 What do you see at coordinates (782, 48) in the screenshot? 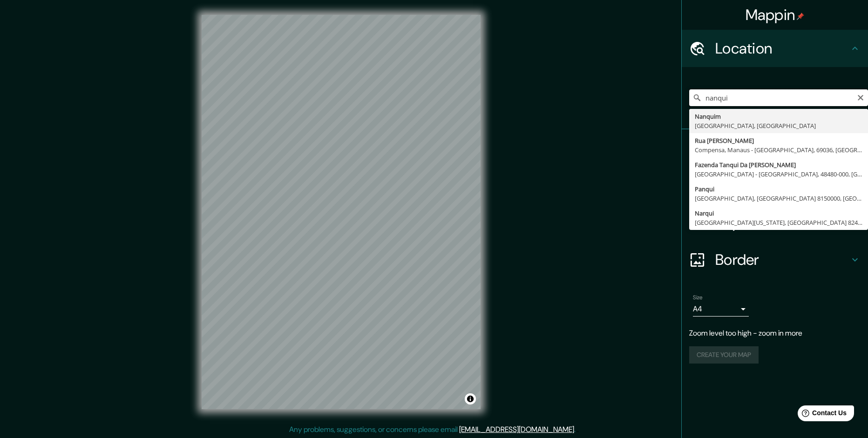
I see `h4: Location` at bounding box center [782, 48].